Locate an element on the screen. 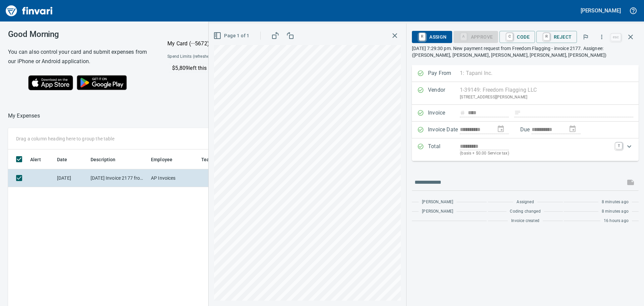 This screenshot has height=306, width=644. h6: You can also control your card and submit expenses from our iPhone or Android application. is located at coordinates (79, 57).